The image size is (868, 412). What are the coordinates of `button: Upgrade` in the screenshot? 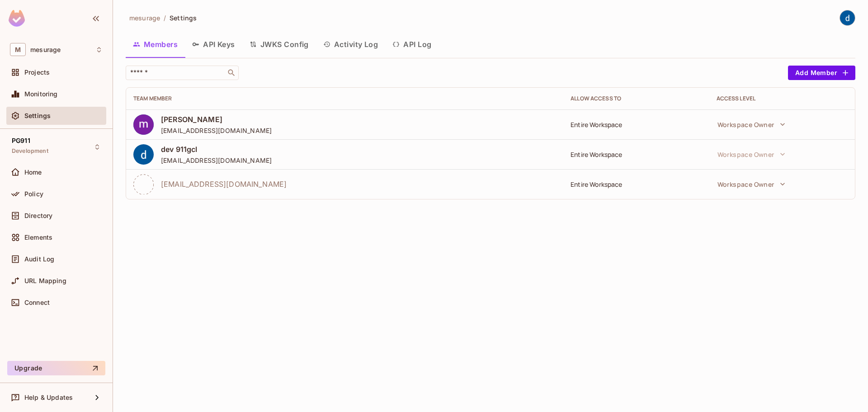 It's located at (56, 368).